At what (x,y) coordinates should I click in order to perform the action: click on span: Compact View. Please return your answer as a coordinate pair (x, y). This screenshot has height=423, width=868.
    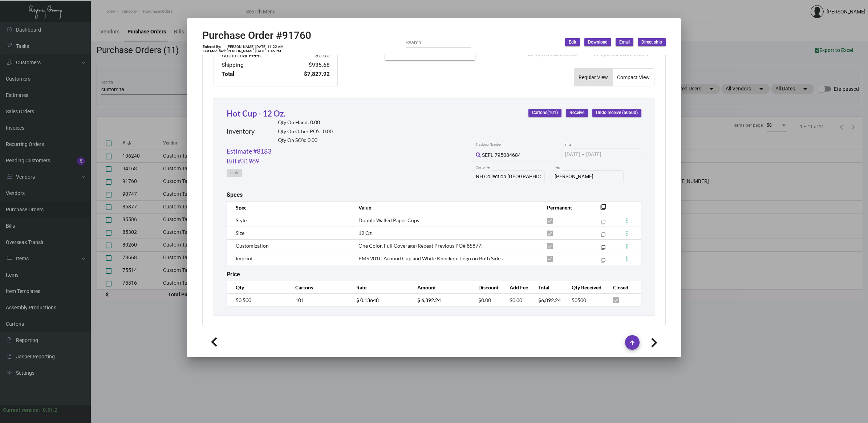
    Looking at the image, I should click on (633, 78).